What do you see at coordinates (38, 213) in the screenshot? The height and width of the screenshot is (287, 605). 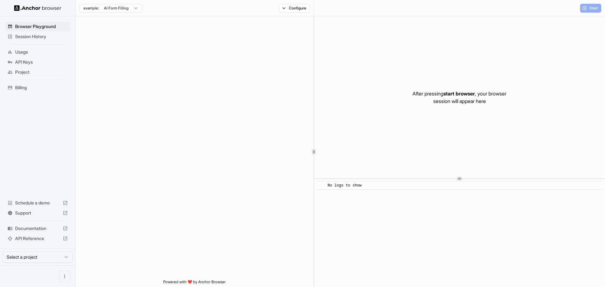 I see `span: Support` at bounding box center [38, 213].